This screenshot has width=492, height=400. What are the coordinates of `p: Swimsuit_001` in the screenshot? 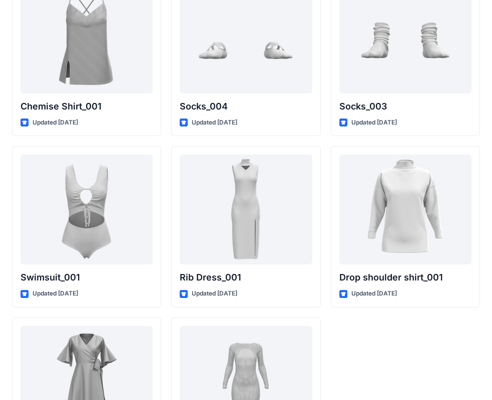 It's located at (87, 278).